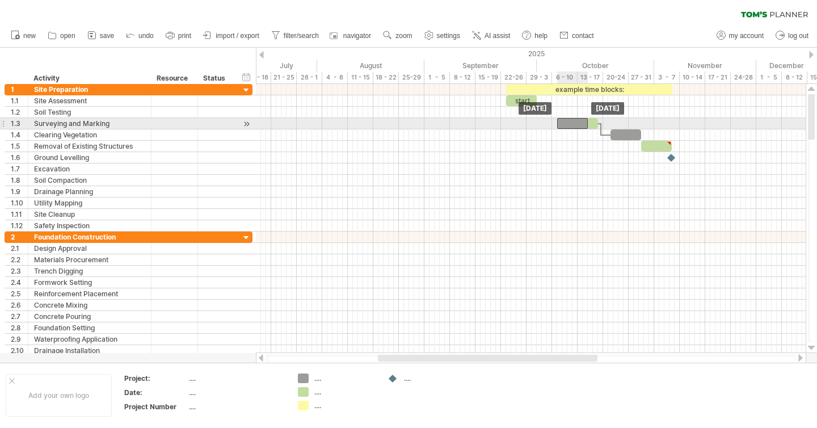 This screenshot has height=428, width=817. Describe the element at coordinates (19, 100) in the screenshot. I see `div: 1.1` at that location.